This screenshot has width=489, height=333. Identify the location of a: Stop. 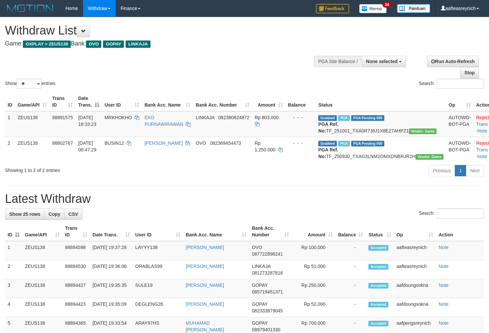
(470, 73).